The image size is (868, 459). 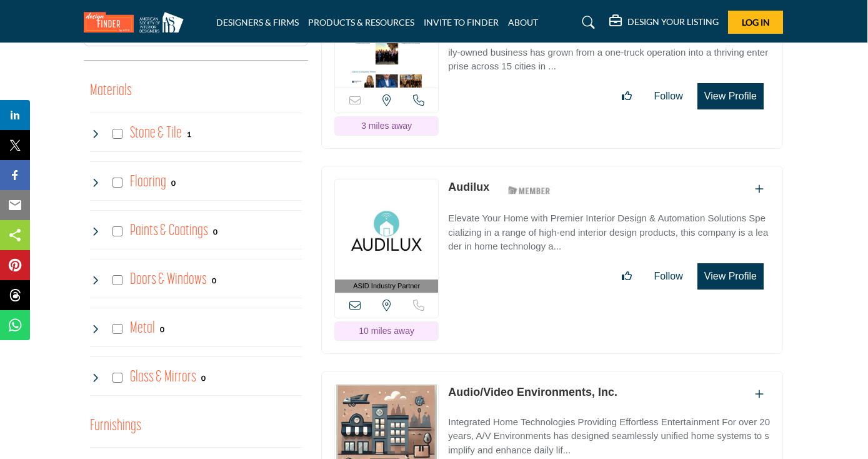 What do you see at coordinates (203, 377) in the screenshot?
I see `div: 0 Results For Glass & Mirrors` at bounding box center [203, 377].